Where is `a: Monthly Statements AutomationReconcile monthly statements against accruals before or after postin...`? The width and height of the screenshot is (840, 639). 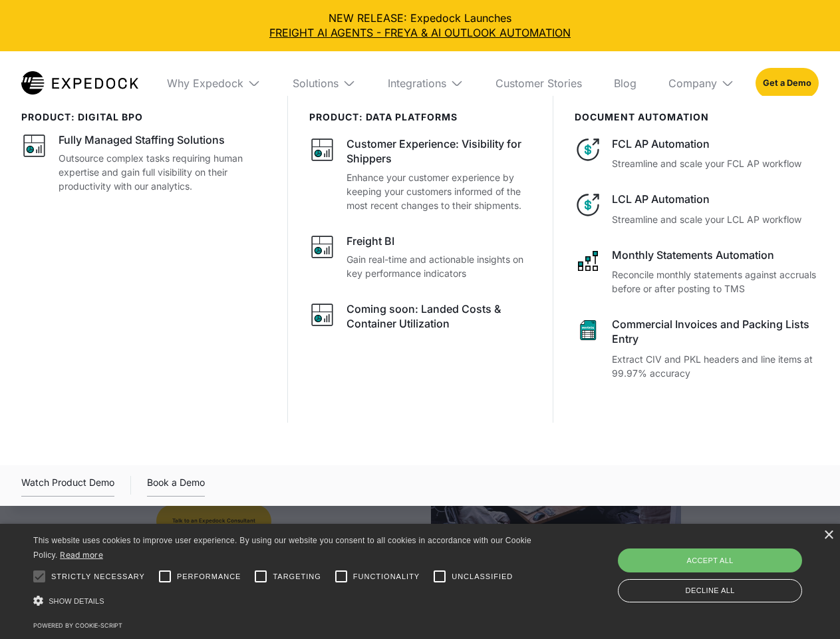 a: Monthly Statements AutomationReconcile monthly statements against accruals before or after postin... is located at coordinates (697, 272).